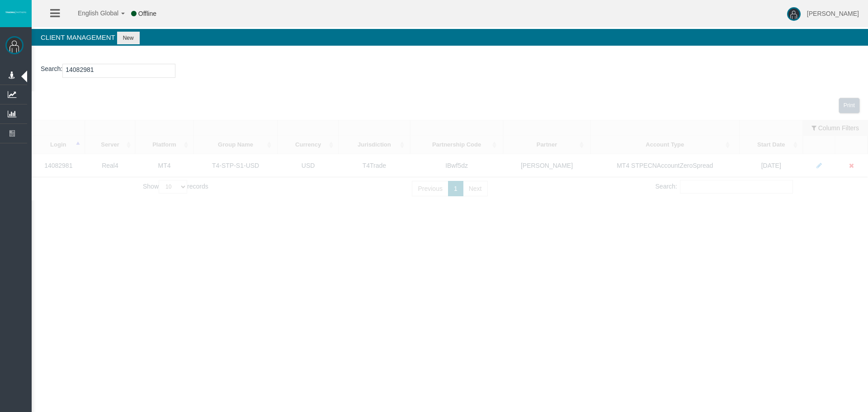 The image size is (868, 412). What do you see at coordinates (93, 13) in the screenshot?
I see `span: English Global` at bounding box center [93, 13].